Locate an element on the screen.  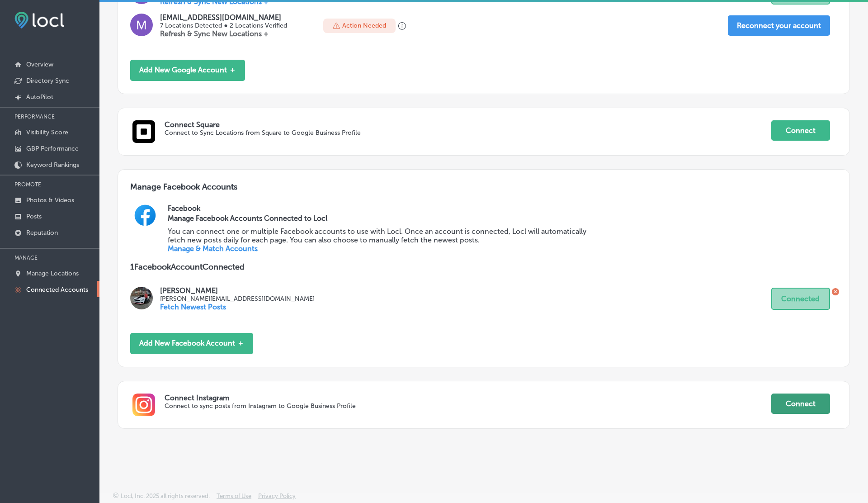
h3: Manage Facebook Accounts Connected to Locl is located at coordinates (385, 218).